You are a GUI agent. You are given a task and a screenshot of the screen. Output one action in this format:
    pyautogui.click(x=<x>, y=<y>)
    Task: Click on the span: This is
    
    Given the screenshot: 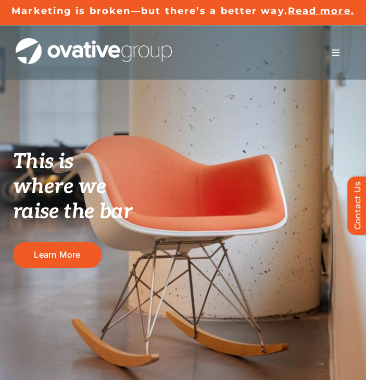 What is the action you would take?
    pyautogui.click(x=43, y=162)
    